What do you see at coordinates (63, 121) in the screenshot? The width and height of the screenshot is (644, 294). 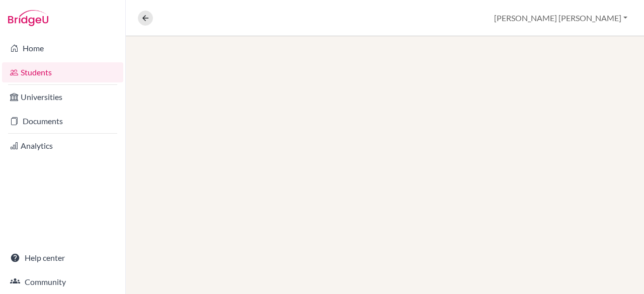 I see `a: Documents` at bounding box center [63, 121].